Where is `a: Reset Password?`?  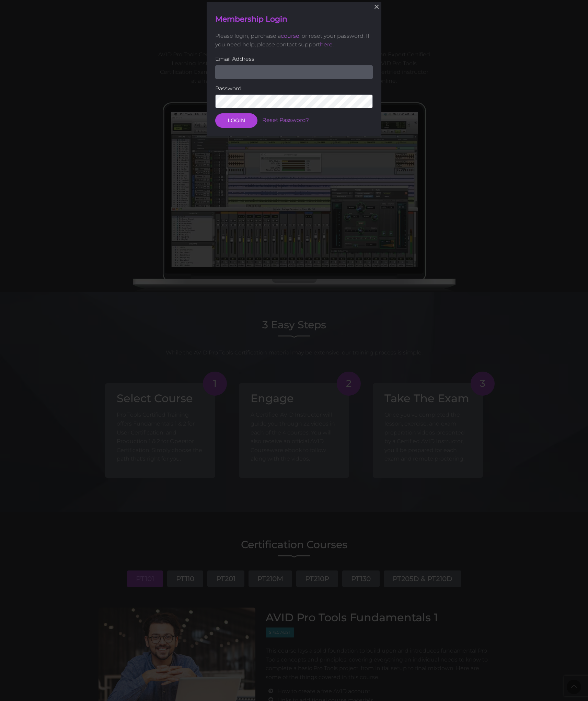 a: Reset Password? is located at coordinates (286, 120).